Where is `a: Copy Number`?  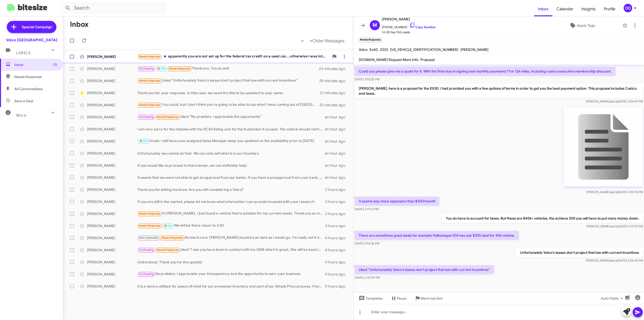 a: Copy Number is located at coordinates (423, 27).